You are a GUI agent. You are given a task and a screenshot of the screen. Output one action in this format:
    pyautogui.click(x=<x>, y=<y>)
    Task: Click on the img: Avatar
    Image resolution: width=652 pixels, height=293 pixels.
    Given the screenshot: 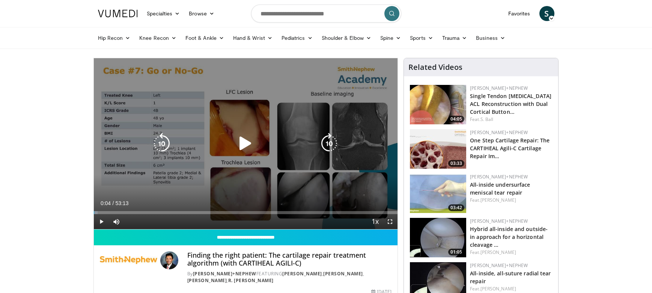 What is the action you would take?
    pyautogui.click(x=169, y=260)
    